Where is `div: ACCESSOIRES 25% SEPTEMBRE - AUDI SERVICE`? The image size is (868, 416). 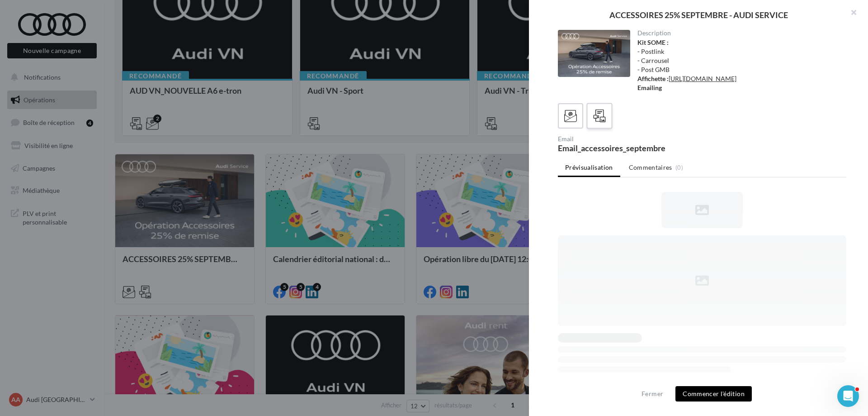
div: ACCESSOIRES 25% SEPTEMBRE - AUDI SERVICE is located at coordinates (698, 15).